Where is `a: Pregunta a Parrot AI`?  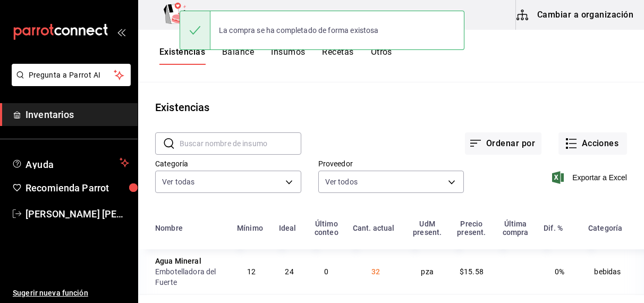 a: Pregunta a Parrot AI is located at coordinates (69, 82).